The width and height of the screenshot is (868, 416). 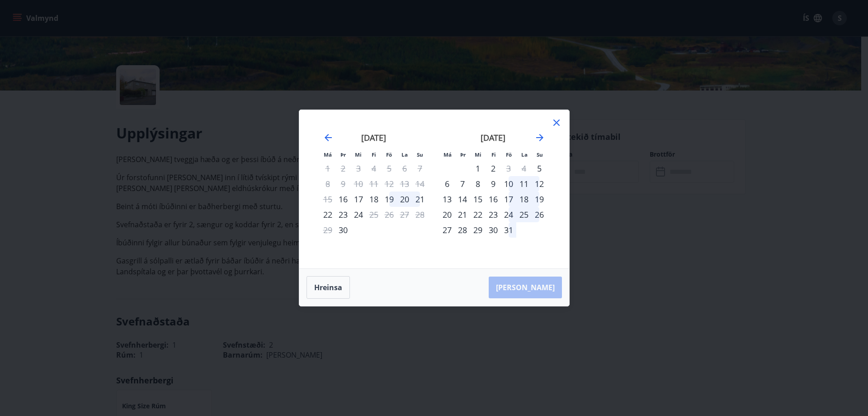 I want to click on td: Choose þriðjudagur, 14. október 2025 as your check-in date. It’s available., so click(x=462, y=199).